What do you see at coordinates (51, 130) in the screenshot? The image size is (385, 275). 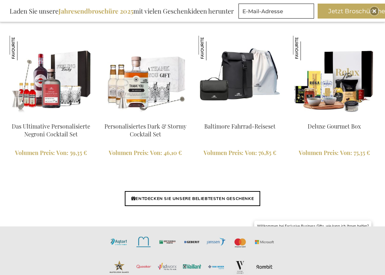 I see `a: Das Ultimative Personalisierte Negroni Cocktail Set` at bounding box center [51, 130].